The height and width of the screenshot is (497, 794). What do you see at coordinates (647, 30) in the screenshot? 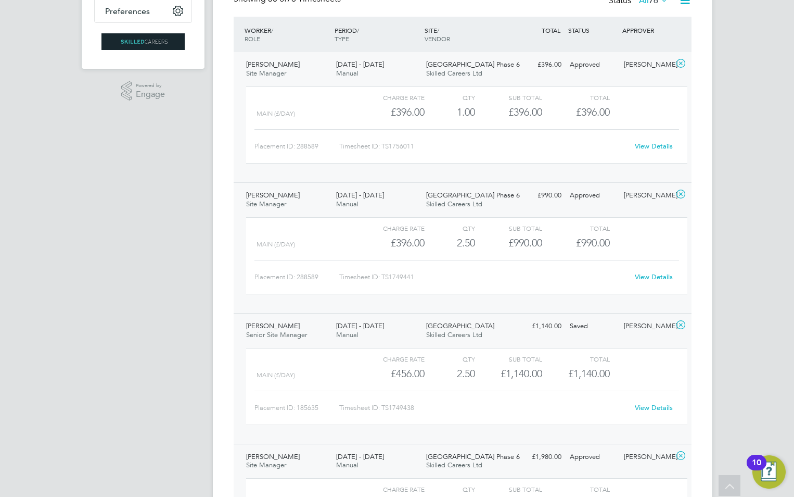
I see `div: APPROVER` at bounding box center [647, 30].